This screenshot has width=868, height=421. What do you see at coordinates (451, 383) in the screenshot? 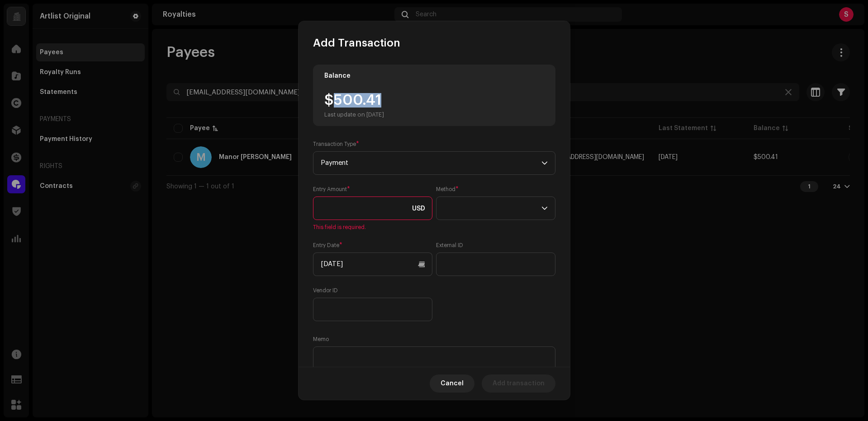
I see `button: Cancel` at bounding box center [451, 383].